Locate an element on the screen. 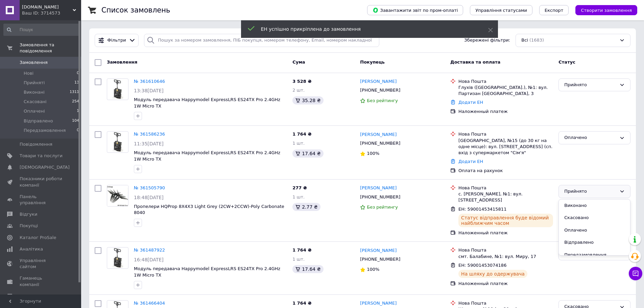 This screenshot has width=644, height=308. span: Повідомлення is located at coordinates (36, 145).